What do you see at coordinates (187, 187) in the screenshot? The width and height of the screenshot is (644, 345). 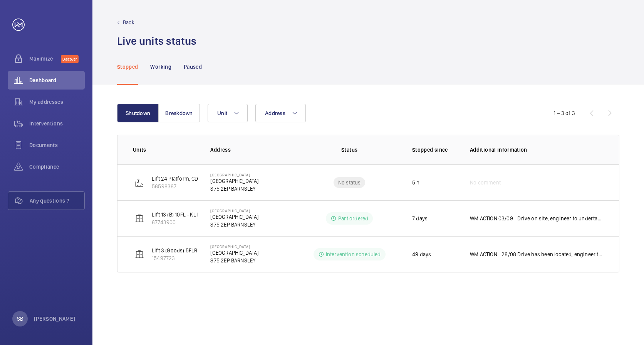 I see `p: 56598387` at bounding box center [187, 187].